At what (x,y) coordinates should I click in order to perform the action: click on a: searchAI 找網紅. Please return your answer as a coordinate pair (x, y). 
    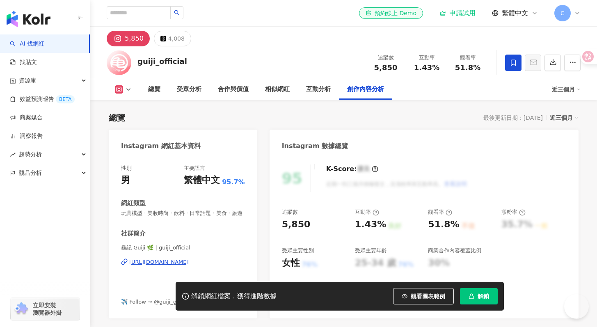
    Looking at the image, I should click on (27, 44).